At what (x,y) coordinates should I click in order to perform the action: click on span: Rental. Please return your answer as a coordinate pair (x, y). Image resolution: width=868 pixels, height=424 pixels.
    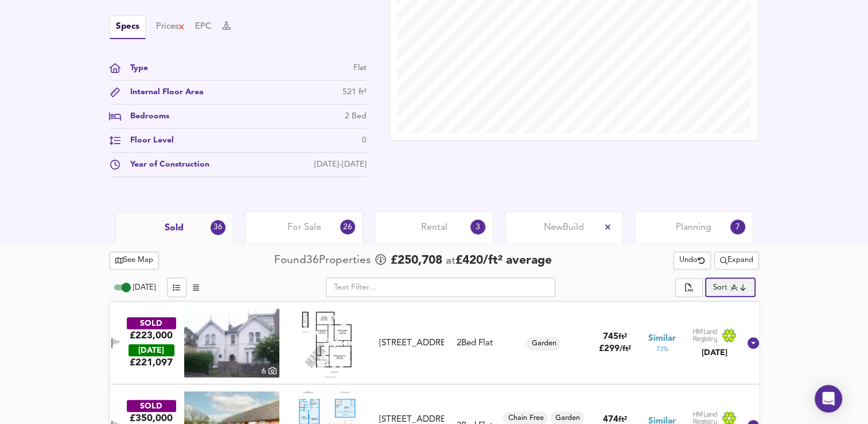
    Looking at the image, I should click on (434, 227).